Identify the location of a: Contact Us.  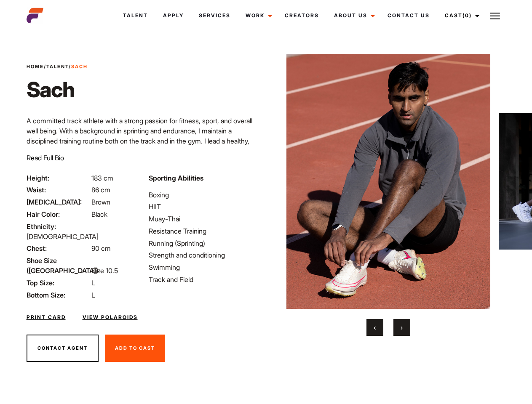
(408, 16).